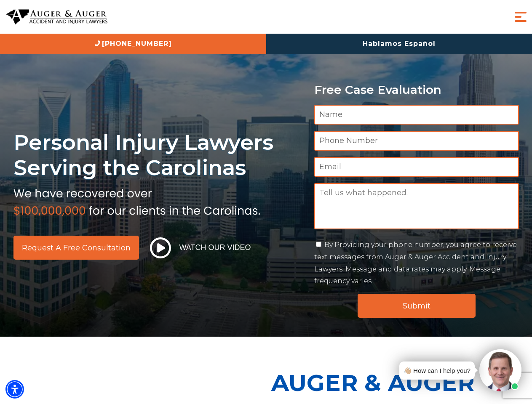 This screenshot has height=404, width=532. What do you see at coordinates (77, 248) in the screenshot?
I see `span: Request a Free Consultation` at bounding box center [77, 248].